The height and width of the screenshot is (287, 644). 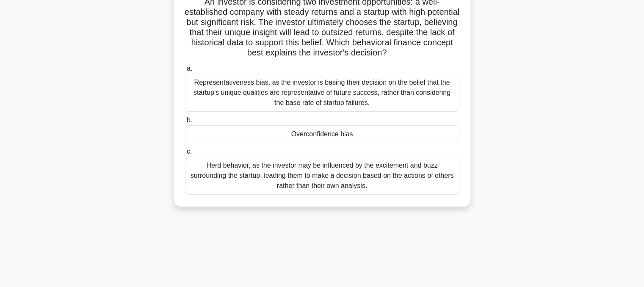 What do you see at coordinates (322, 92) in the screenshot?
I see `div: Representativeness bias, as the investor is basing their decision on the belief that the startup'...` at bounding box center [322, 92].